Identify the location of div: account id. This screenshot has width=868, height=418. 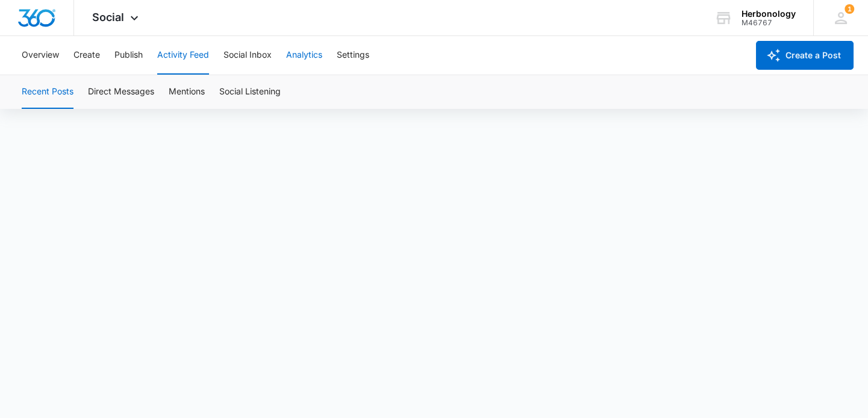
(769, 23).